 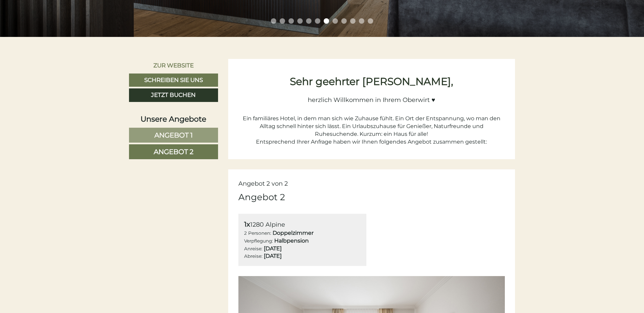 I want to click on h4: herzlich Willkommen in Ihrem Oberwirt ♥, so click(x=372, y=97).